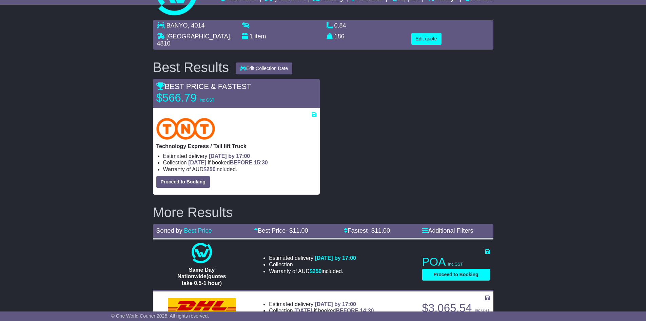 This screenshot has width=646, height=321. What do you see at coordinates (367, 230) in the screenshot?
I see `a: Fastest- $11.00` at bounding box center [367, 230].